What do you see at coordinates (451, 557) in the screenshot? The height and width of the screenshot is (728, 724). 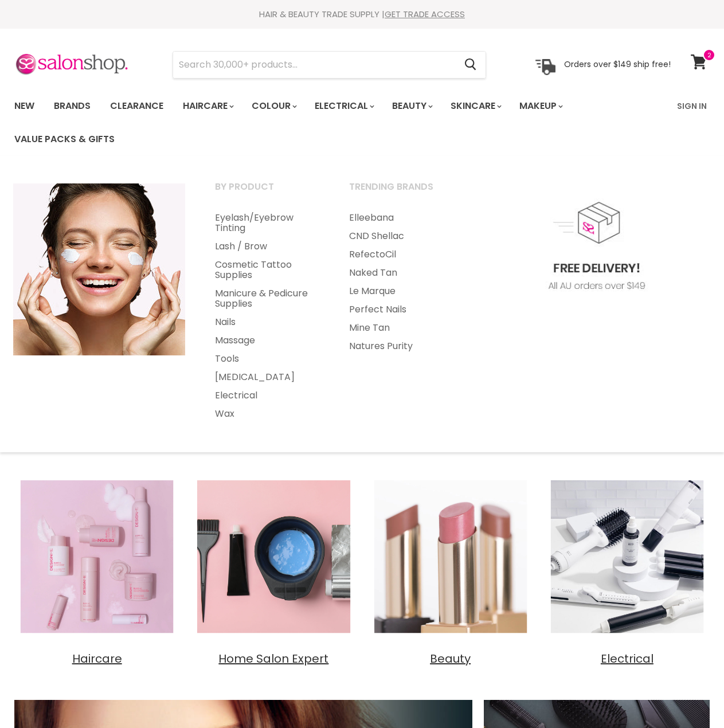 I see `img: Beauty` at bounding box center [451, 557].